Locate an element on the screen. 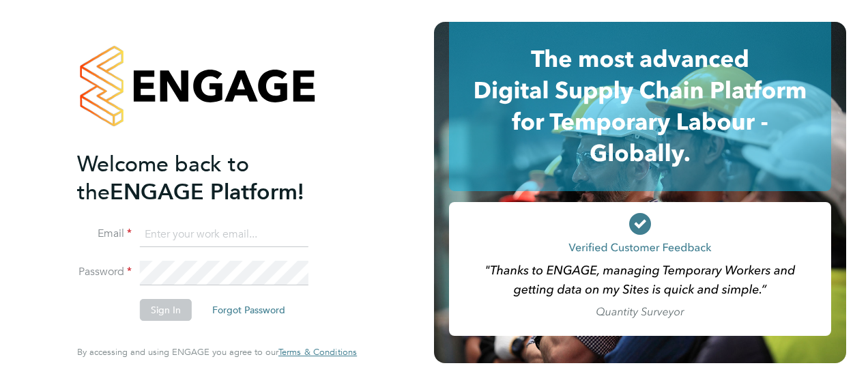 Image resolution: width=868 pixels, height=385 pixels. label: Password is located at coordinates (104, 272).